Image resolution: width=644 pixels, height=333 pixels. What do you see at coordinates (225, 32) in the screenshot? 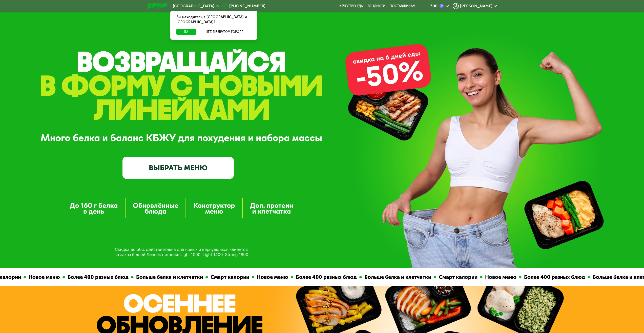
I see `button: Нет, я в другом городе` at bounding box center [225, 32].